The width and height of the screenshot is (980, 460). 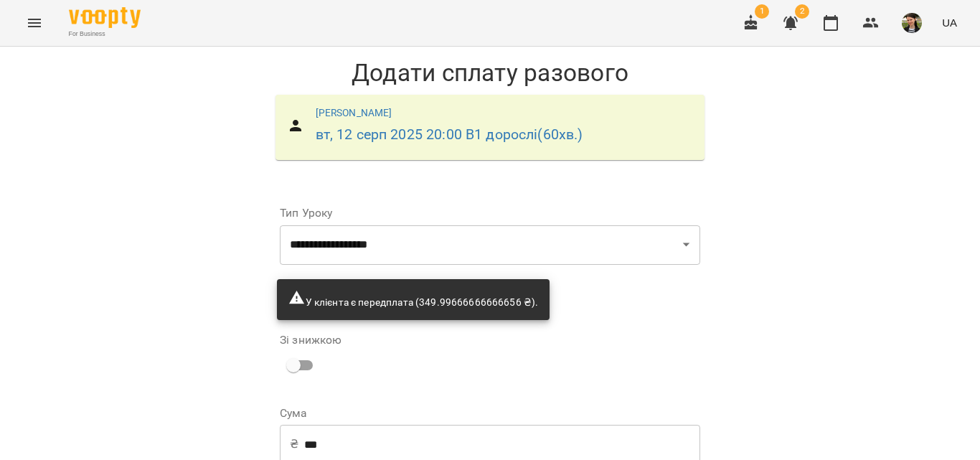 What do you see at coordinates (490, 213) in the screenshot?
I see `label: Тип Уроку` at bounding box center [490, 213].